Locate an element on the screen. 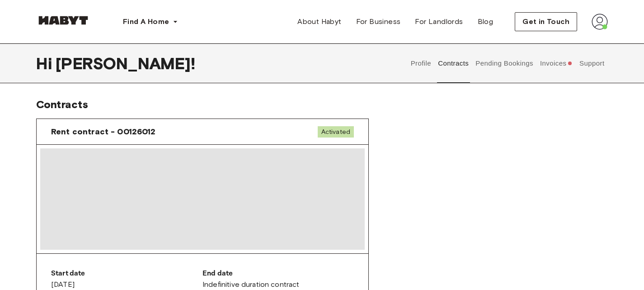  div: user profile tabs is located at coordinates (508, 63).